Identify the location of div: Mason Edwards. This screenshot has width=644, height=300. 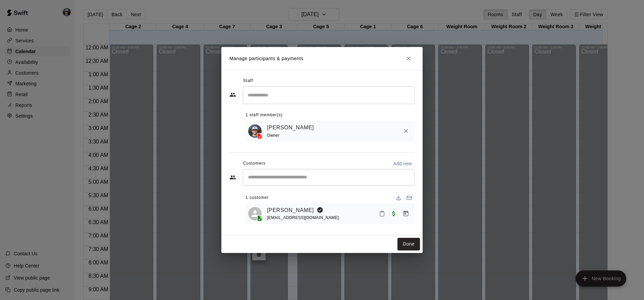
(255, 131).